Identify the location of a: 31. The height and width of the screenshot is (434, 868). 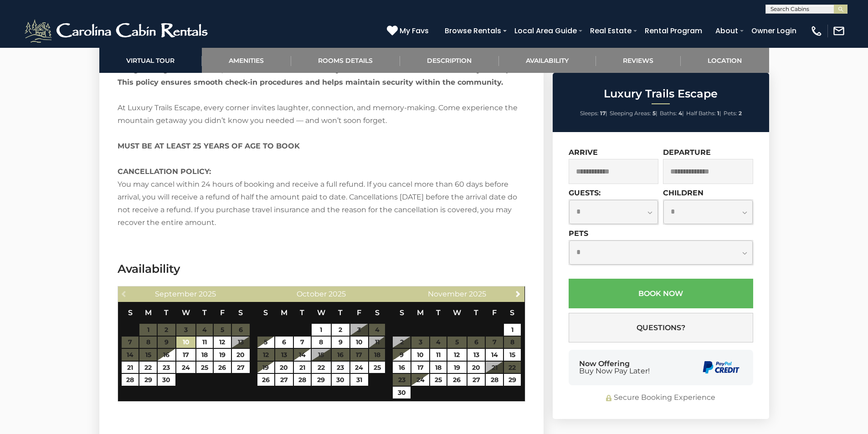
(359, 380).